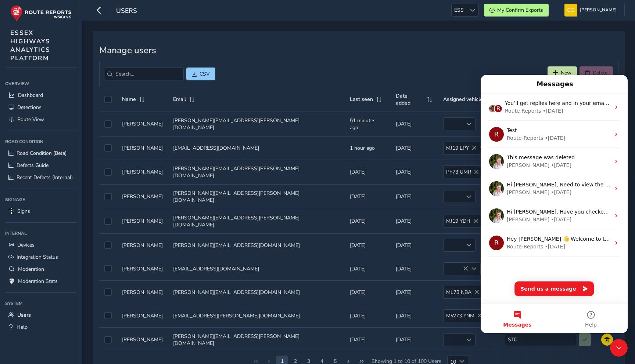 This screenshot has height=364, width=635. What do you see at coordinates (31, 55) in the screenshot?
I see `span: Test` at bounding box center [31, 55].